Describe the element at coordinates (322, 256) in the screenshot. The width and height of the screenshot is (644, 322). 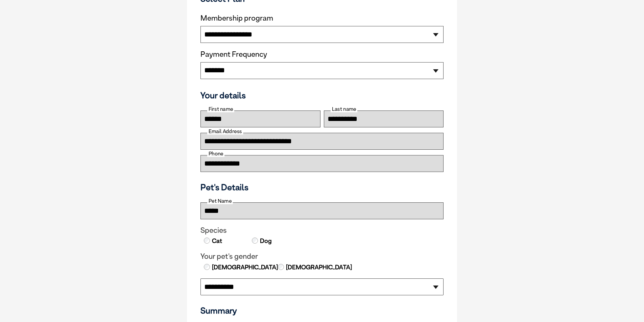
I see `legend: Your pet's gender` at that location.